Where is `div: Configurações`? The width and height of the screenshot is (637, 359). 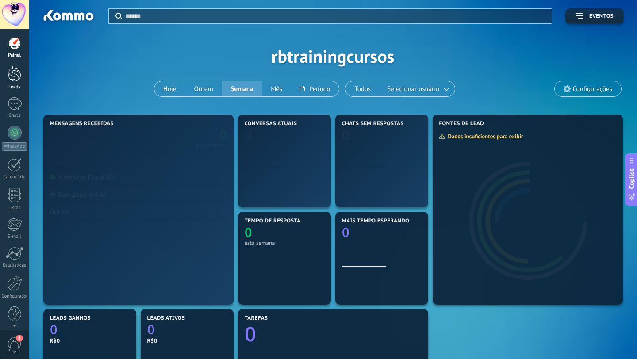 div: Configurações is located at coordinates (15, 297).